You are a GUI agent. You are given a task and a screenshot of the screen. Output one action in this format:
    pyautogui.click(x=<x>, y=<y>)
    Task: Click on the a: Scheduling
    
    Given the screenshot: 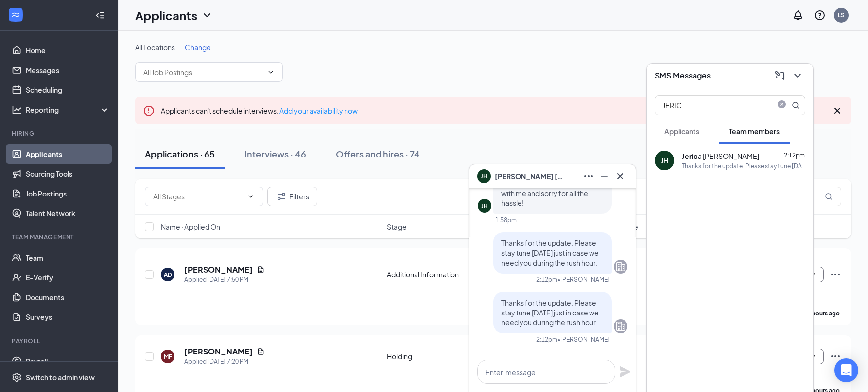 What is the action you would take?
    pyautogui.click(x=68, y=90)
    